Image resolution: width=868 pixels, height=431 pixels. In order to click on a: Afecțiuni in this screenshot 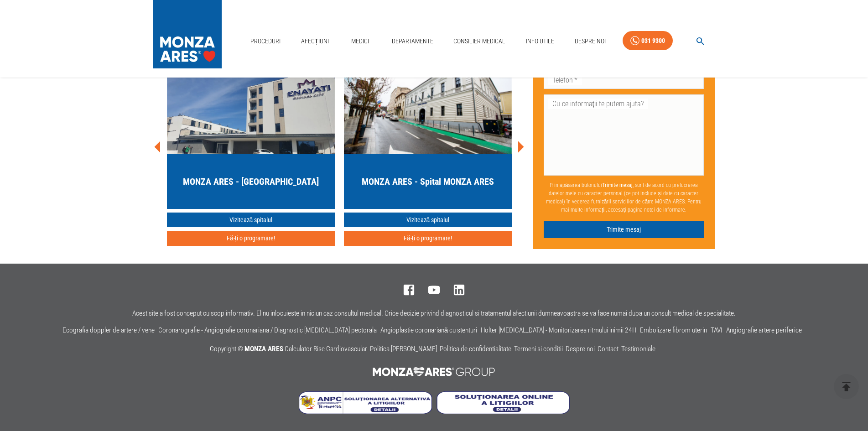, I will do `click(316, 41)`.